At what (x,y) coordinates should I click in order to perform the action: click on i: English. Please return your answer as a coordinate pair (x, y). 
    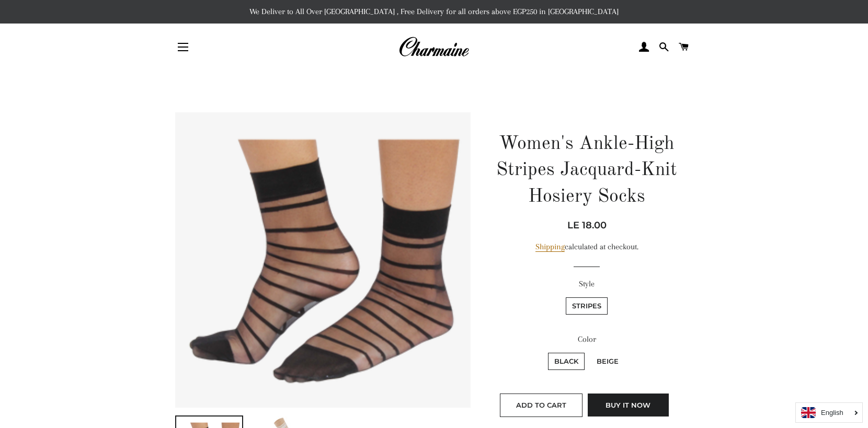
    Looking at the image, I should click on (832, 413).